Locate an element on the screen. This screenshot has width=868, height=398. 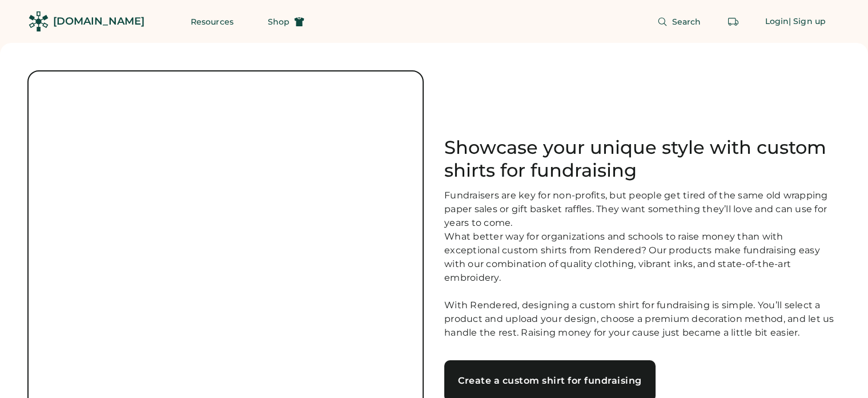
button: Resources is located at coordinates (212, 22).